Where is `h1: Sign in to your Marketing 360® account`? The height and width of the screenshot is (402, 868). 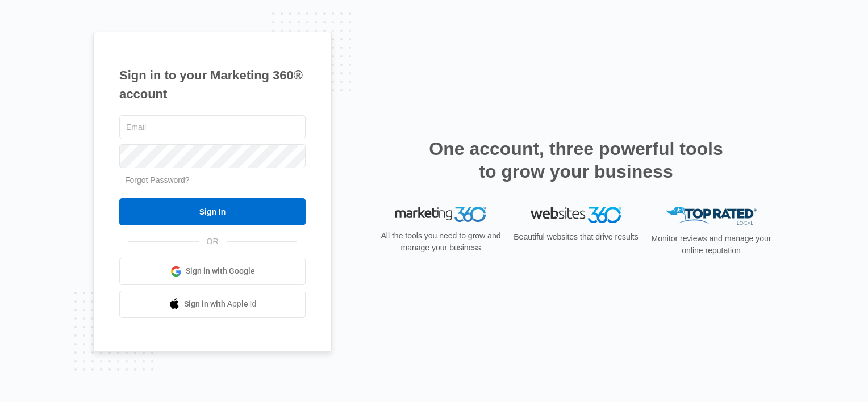
h1: Sign in to your Marketing 360® account is located at coordinates (212, 85).